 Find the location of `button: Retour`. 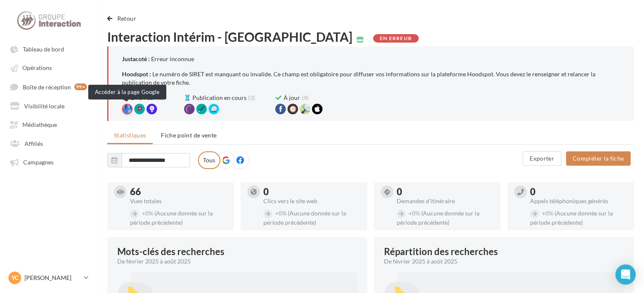

button: Retour is located at coordinates (123, 18).